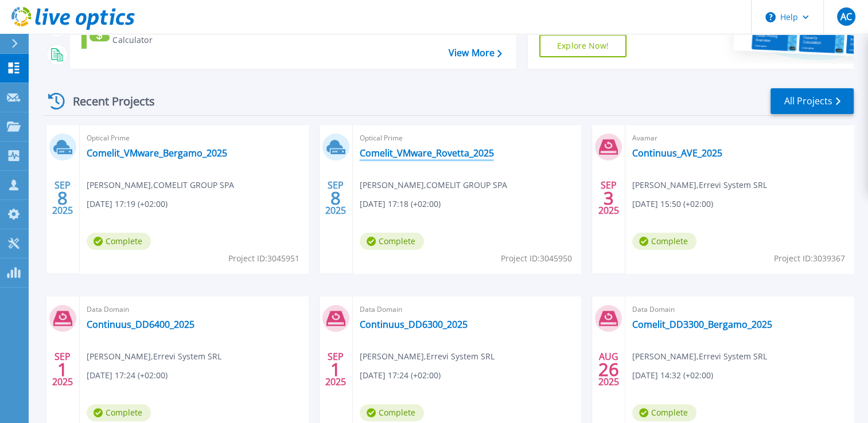 Image resolution: width=868 pixels, height=423 pixels. What do you see at coordinates (609, 369) in the screenshot?
I see `div: AUG 2025` at bounding box center [609, 369].